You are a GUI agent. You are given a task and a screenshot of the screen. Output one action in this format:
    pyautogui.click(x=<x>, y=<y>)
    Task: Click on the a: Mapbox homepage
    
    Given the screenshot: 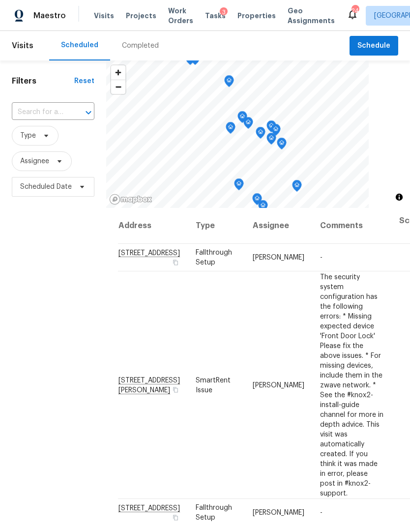 What is the action you would take?
    pyautogui.click(x=131, y=199)
    